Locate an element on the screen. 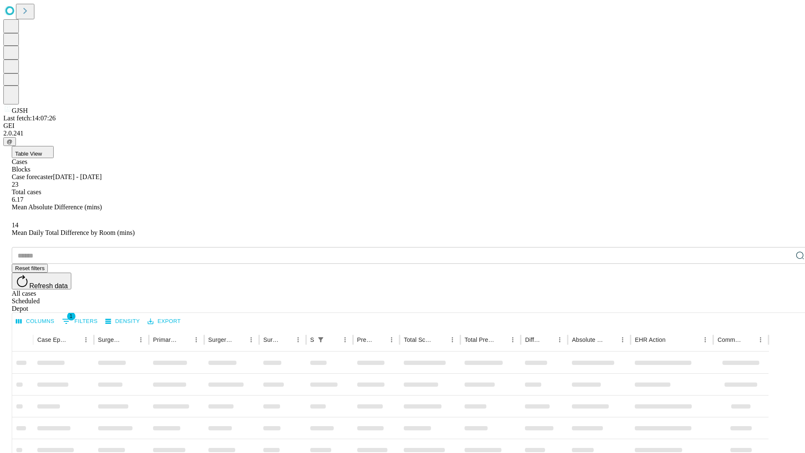 This screenshot has width=805, height=453. button: Density is located at coordinates (122, 321).